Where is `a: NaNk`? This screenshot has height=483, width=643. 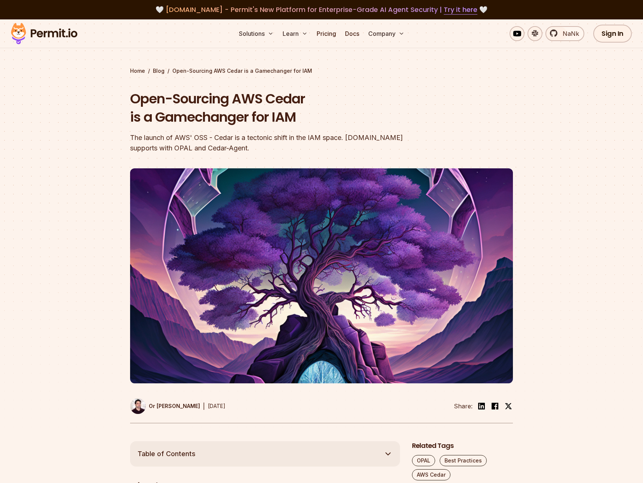 a: NaNk is located at coordinates (564, 34).